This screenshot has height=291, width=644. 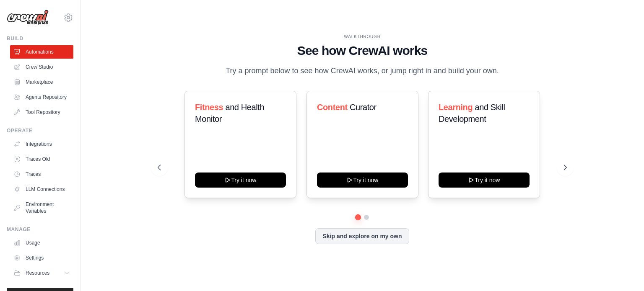 What do you see at coordinates (362, 51) in the screenshot?
I see `h1: See how CrewAI works` at bounding box center [362, 51].